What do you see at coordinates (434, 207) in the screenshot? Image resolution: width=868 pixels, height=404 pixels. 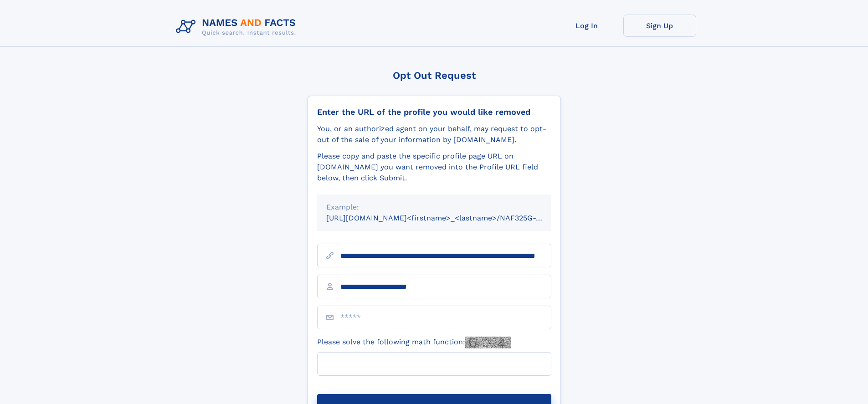 I see `div: Example:` at bounding box center [434, 207].